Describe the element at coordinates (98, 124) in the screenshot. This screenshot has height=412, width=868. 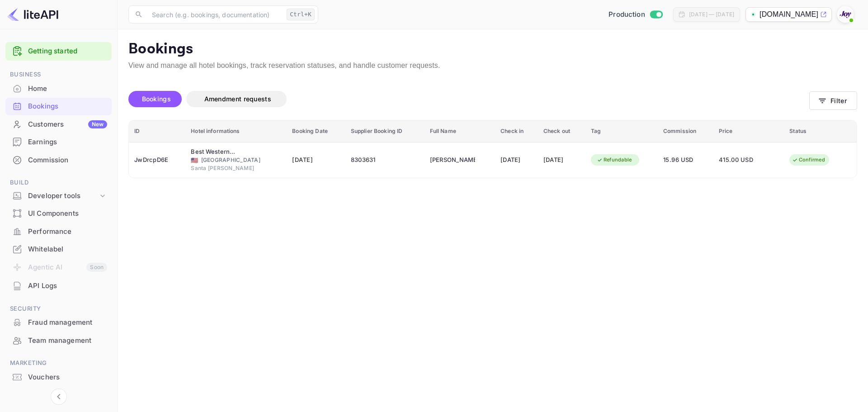
I see `div: New` at that location.